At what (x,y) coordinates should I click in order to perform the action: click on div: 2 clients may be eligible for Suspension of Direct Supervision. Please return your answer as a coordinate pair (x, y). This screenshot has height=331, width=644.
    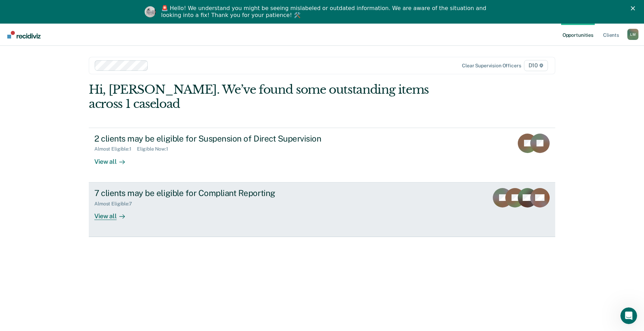
    Looking at the image, I should click on (216, 138).